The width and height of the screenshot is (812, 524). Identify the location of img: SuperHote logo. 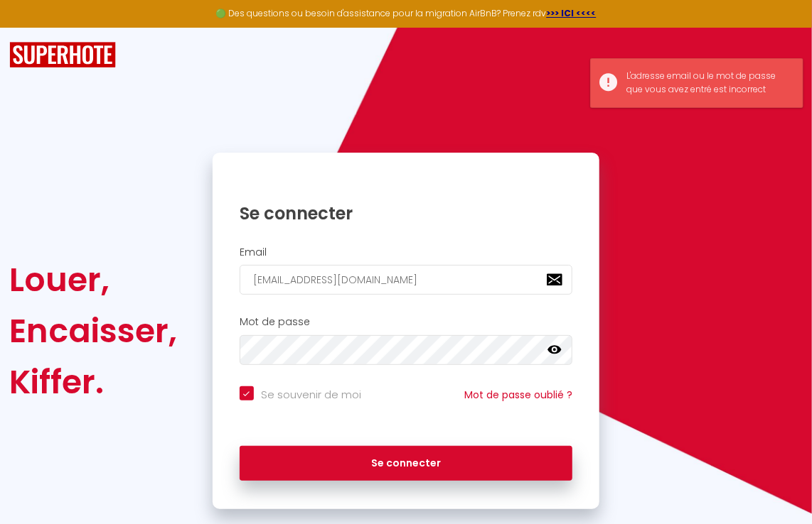
(63, 54).